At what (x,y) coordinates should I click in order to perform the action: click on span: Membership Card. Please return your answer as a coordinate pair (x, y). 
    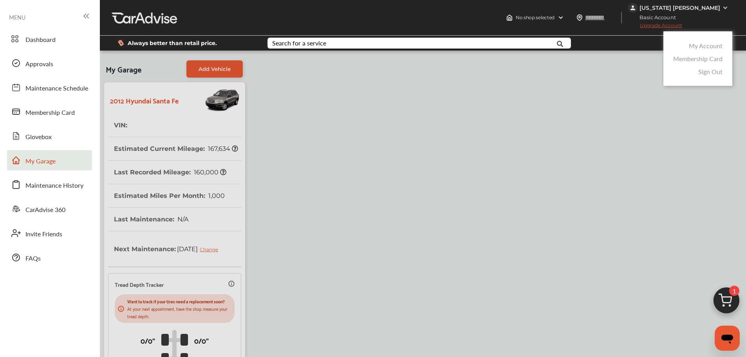
    Looking at the image, I should click on (50, 113).